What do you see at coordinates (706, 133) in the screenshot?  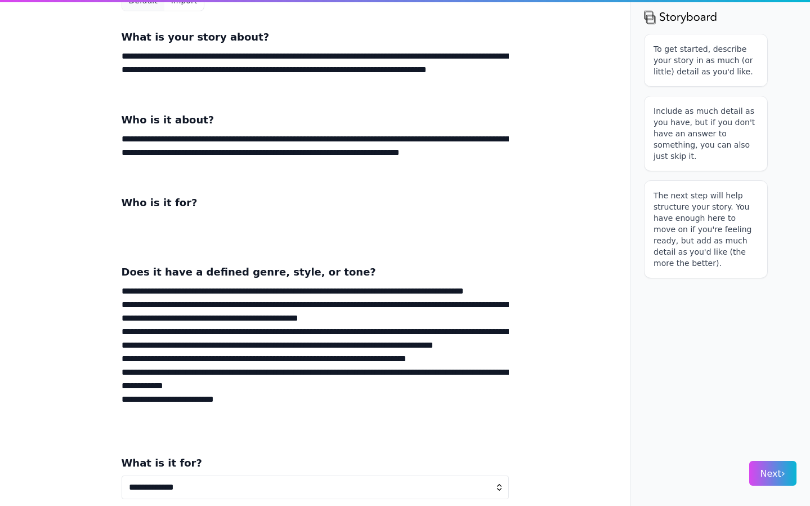 I see `p: Include as much detail as you have, but if you don't have an answer to something, you can also ju...` at bounding box center [706, 133].